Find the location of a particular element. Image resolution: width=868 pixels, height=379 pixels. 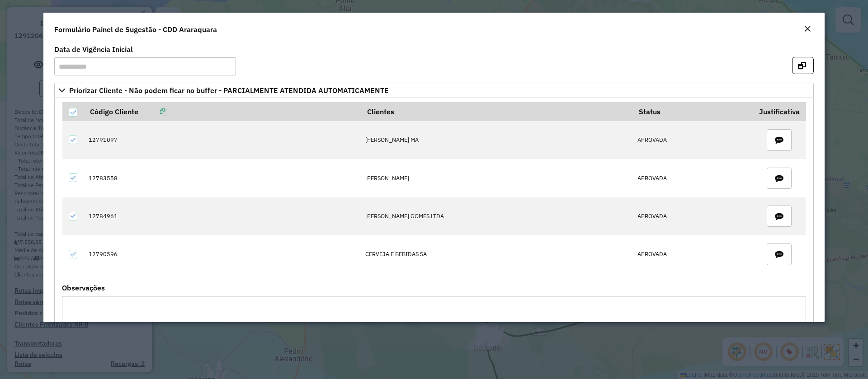

button: Close is located at coordinates (808, 29).